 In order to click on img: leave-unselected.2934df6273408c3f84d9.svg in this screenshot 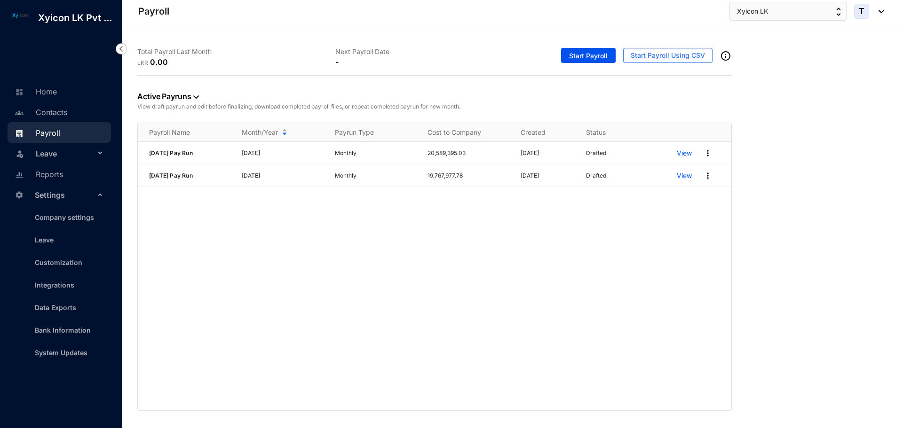, I will do `click(20, 154)`.